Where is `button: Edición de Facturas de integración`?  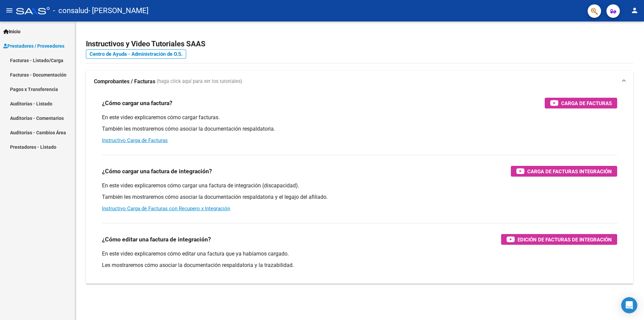
button: Edición de Facturas de integración is located at coordinates (559, 240).